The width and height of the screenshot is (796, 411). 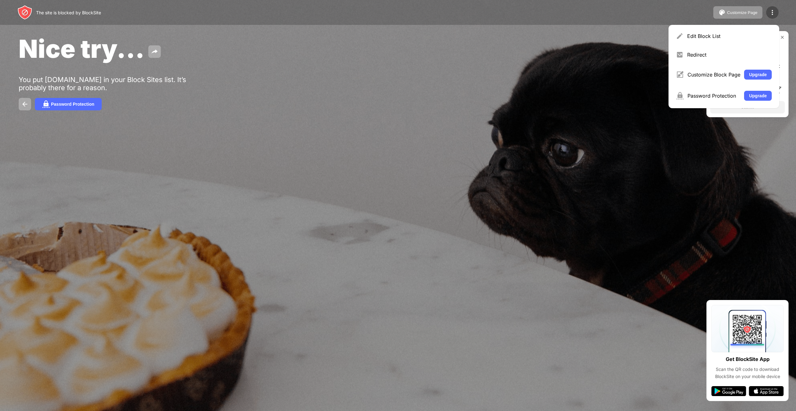 I want to click on img: google-play.svg, so click(x=729, y=391).